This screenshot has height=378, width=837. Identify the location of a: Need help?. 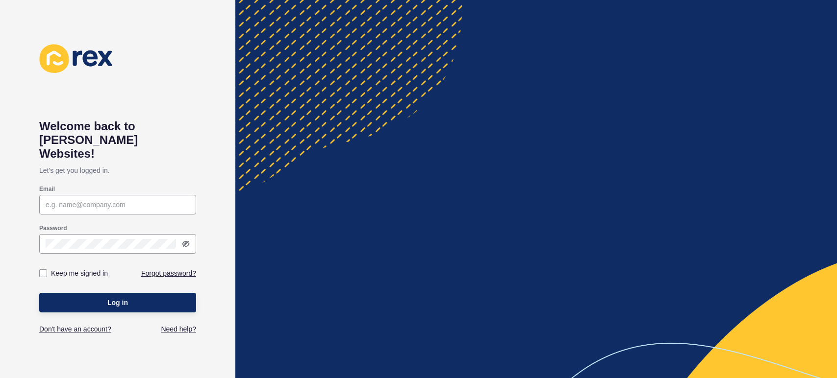
(178, 329).